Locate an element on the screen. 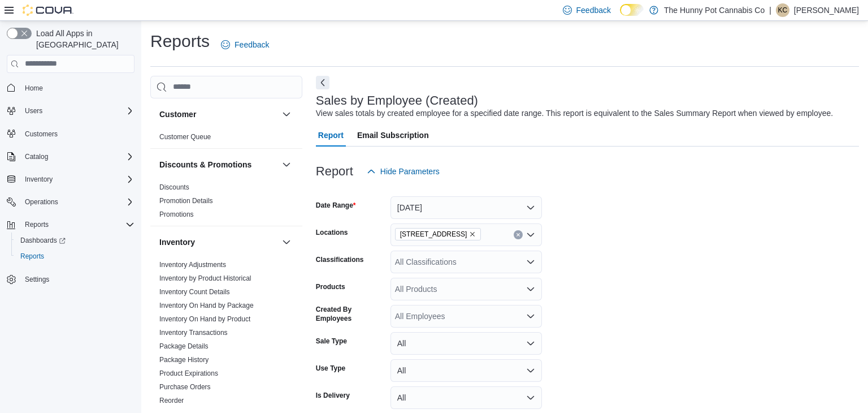 Image resolution: width=868 pixels, height=413 pixels. label: Created By Employees is located at coordinates (351, 314).